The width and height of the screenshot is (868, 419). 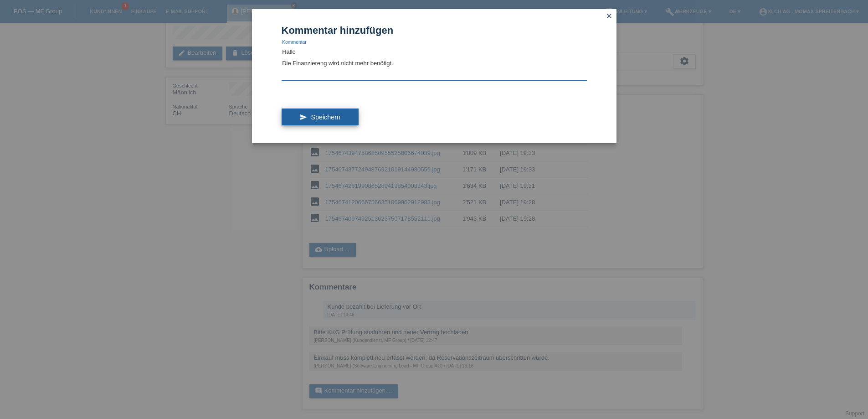 I want to click on span: Speichern, so click(x=325, y=117).